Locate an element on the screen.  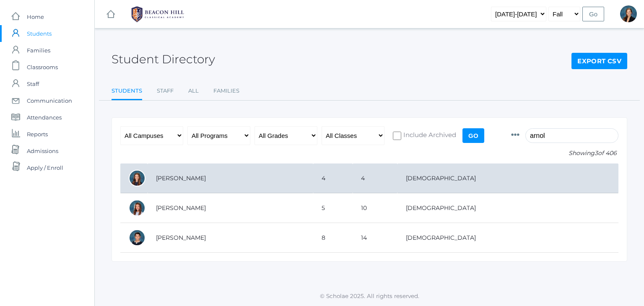
a: Students is located at coordinates (126, 91).